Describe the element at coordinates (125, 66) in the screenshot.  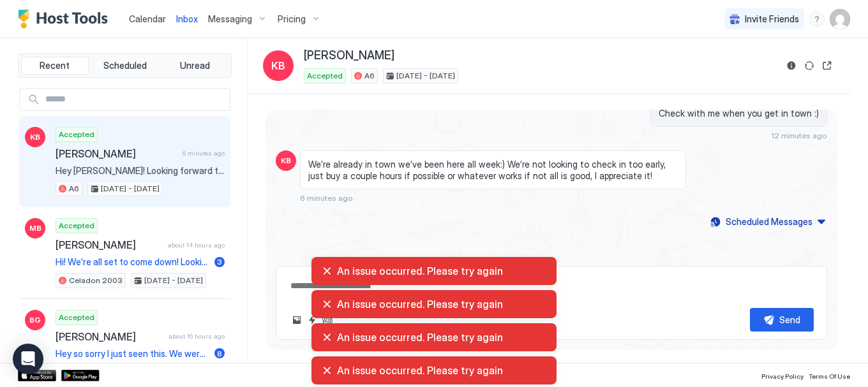
I see `div: tab-group` at that location.